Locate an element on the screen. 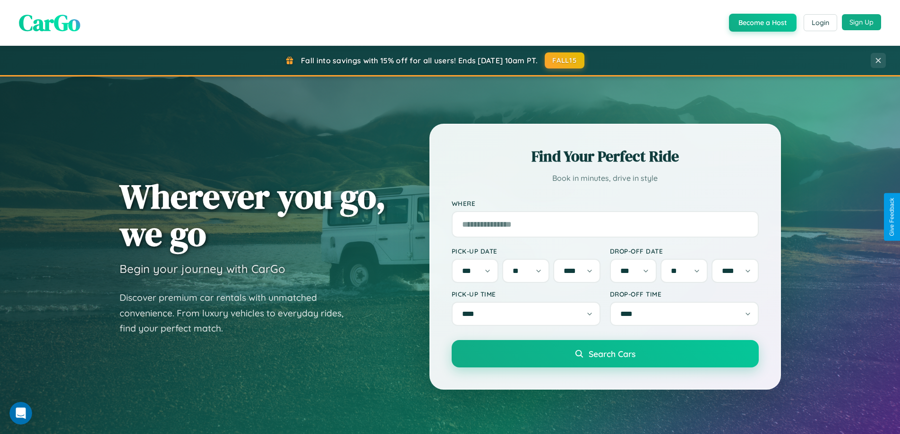  span: Search Cars is located at coordinates (612, 354).